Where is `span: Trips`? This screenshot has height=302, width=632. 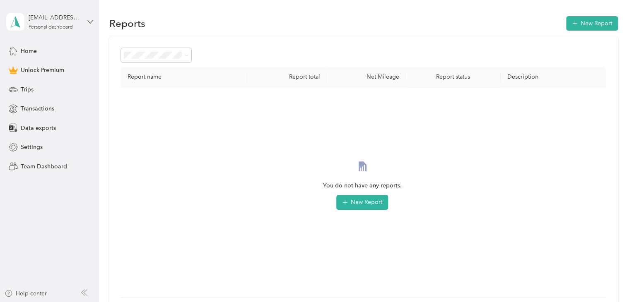 span: Trips is located at coordinates (27, 89).